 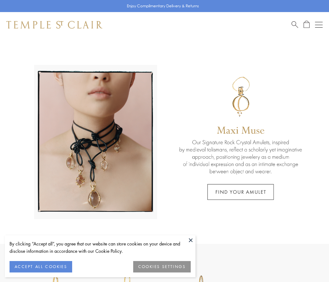 I want to click on button: COOKIES SETTINGS, so click(x=162, y=267).